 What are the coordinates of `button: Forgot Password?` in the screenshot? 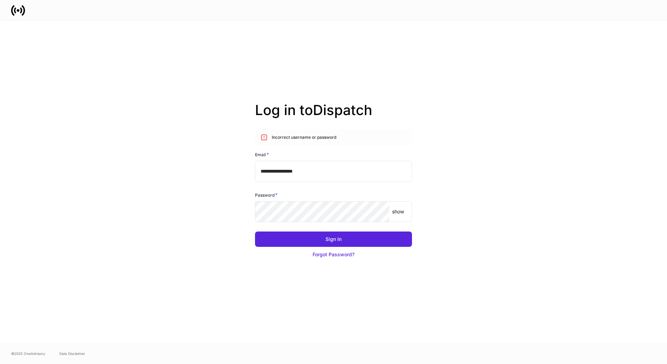 It's located at (333, 255).